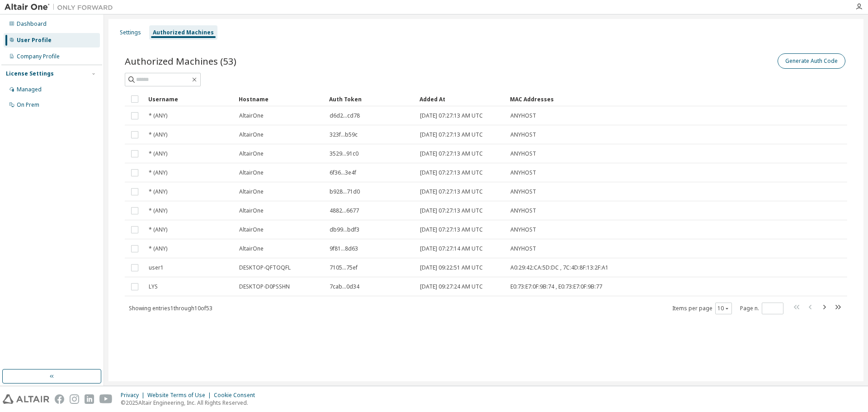 The image size is (868, 412). What do you see at coordinates (32, 24) in the screenshot?
I see `div: Dashboard` at bounding box center [32, 24].